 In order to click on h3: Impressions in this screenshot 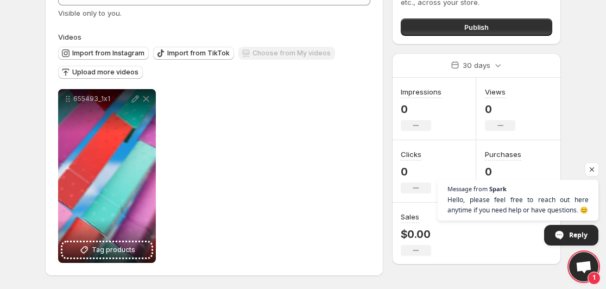, I will do `click(421, 92)`.